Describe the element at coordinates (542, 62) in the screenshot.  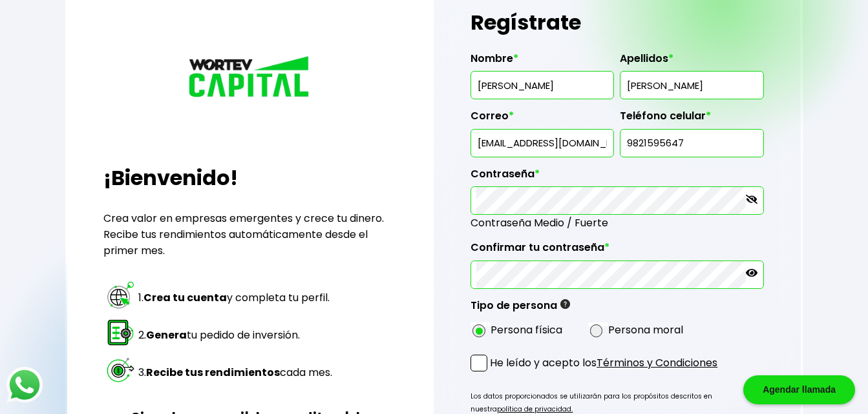
I see `label: Nombre` at that location.